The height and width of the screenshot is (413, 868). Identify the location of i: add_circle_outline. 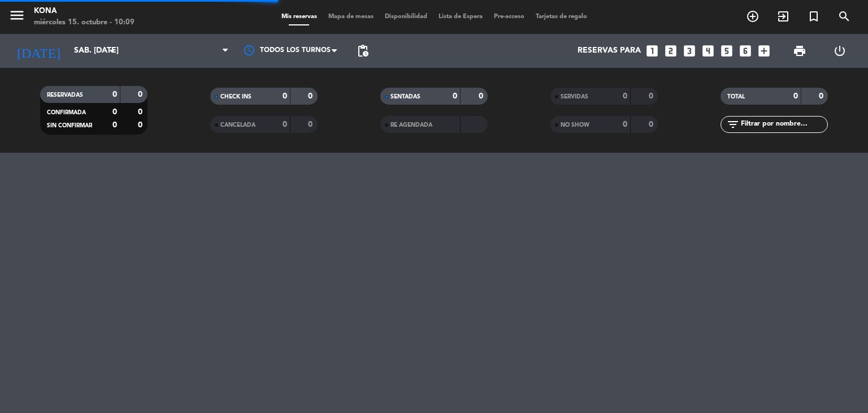
(753, 16).